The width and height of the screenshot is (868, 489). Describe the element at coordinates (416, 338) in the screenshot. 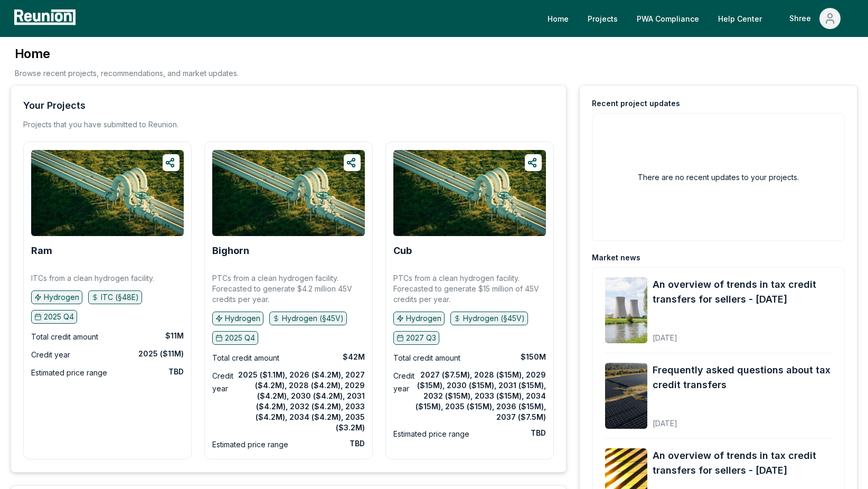

I see `button: 2027 Q3` at that location.